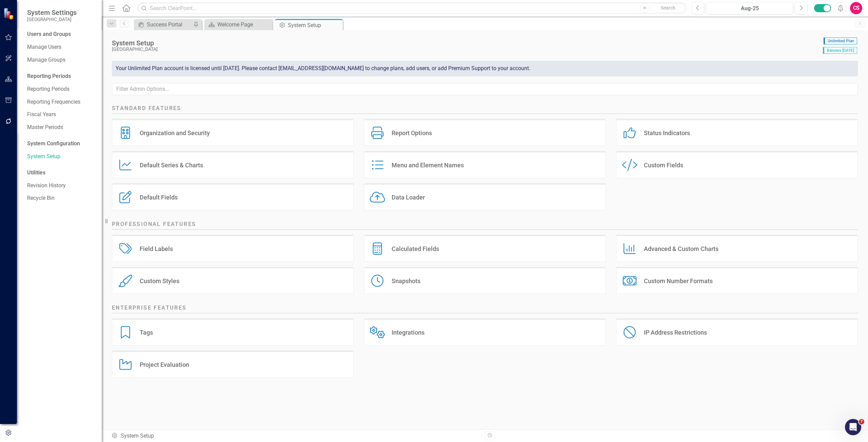  What do you see at coordinates (156, 249) in the screenshot?
I see `div: Field Labels` at bounding box center [156, 249].